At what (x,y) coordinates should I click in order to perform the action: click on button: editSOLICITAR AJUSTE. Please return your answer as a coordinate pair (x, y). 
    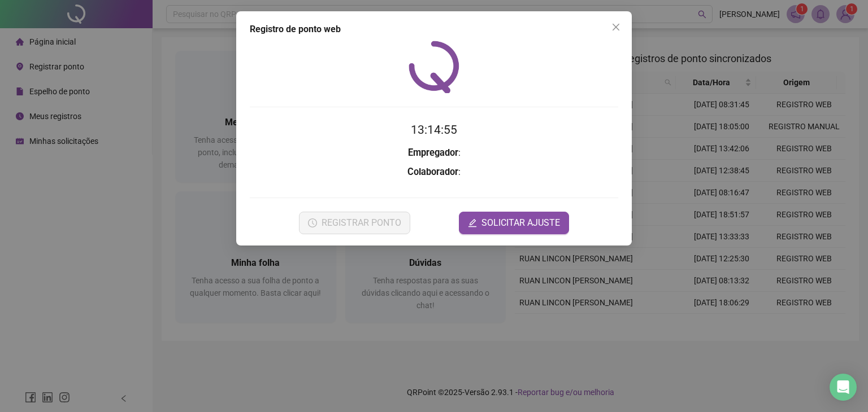
    Looking at the image, I should click on (514, 223).